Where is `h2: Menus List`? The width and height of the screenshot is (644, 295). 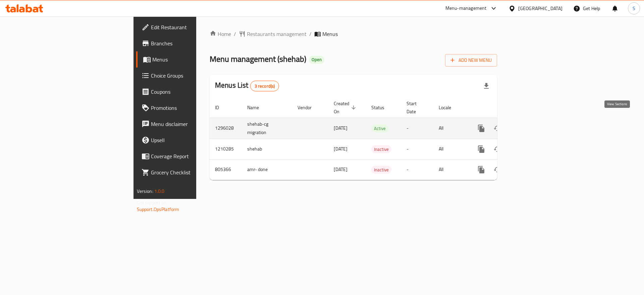 h2: Menus List is located at coordinates (247, 86).